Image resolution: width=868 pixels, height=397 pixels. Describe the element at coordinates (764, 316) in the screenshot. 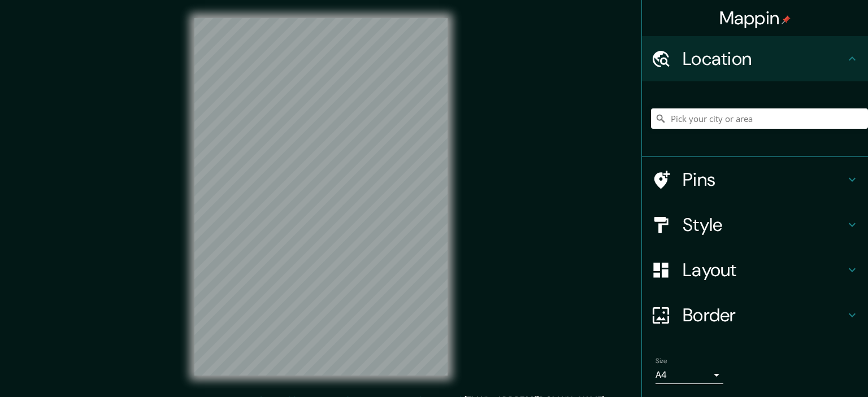

I see `h4: Border` at that location.